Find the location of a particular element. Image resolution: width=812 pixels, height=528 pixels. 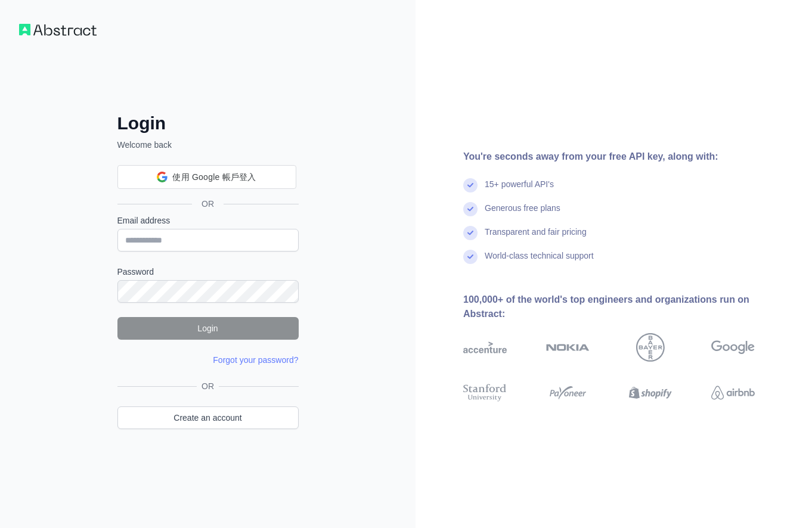

div: Transparent and fair pricing is located at coordinates (535, 238).